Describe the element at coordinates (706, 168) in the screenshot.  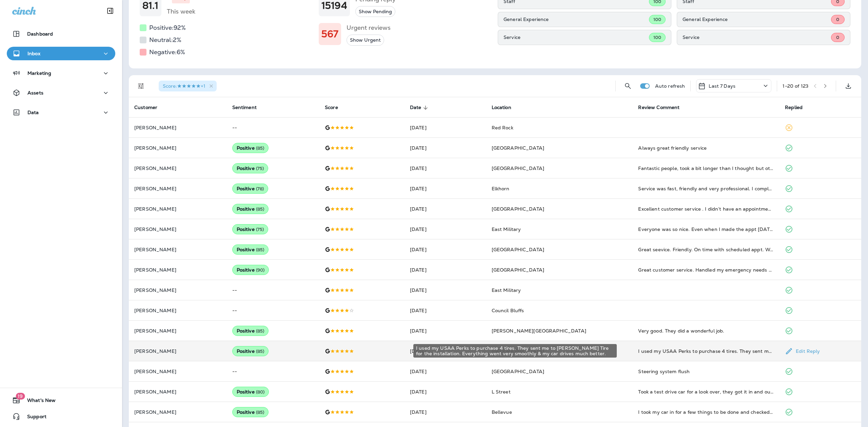
I see `div: Fantastic people, took a bit longer than I thought but other than that everyone was very helpful ...` at that location.